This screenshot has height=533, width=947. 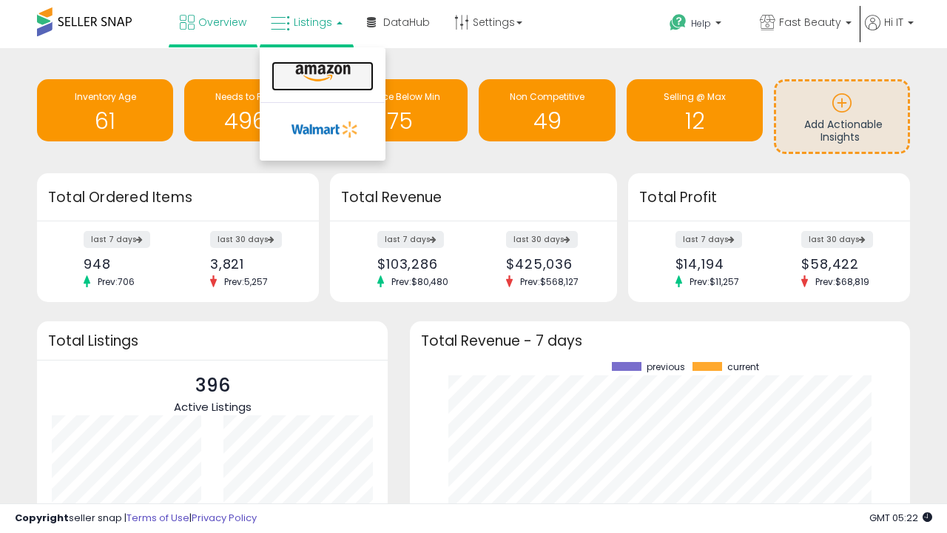 I want to click on h3: Total Revenue, so click(x=474, y=198).